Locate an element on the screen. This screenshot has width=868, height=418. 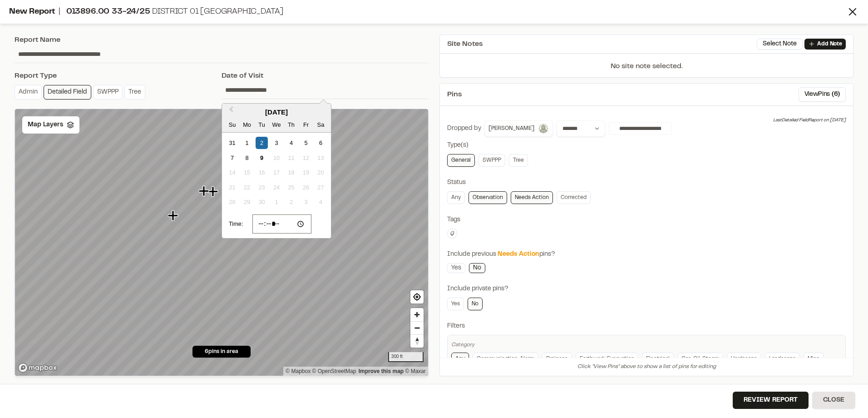
div: Filters is located at coordinates (646, 326).